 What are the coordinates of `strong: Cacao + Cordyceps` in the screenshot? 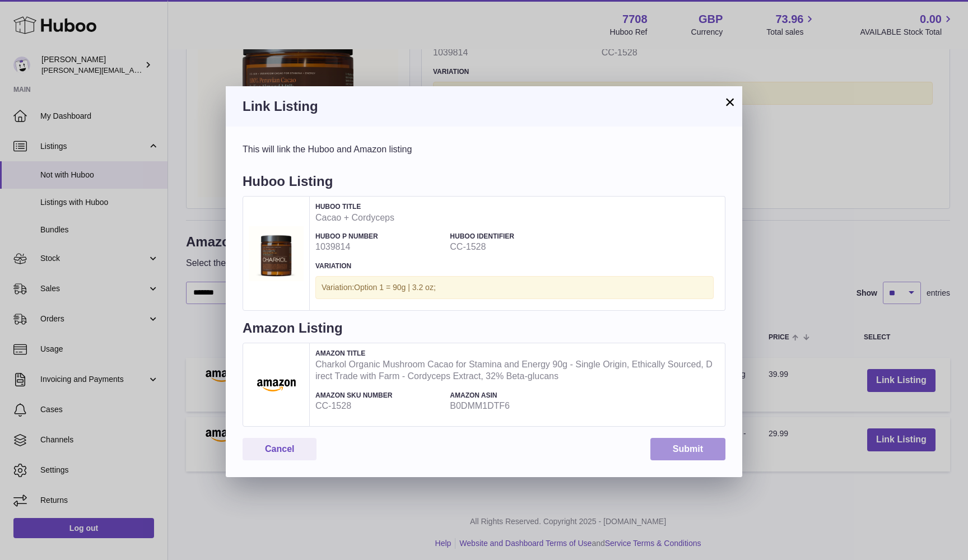 It's located at (514, 218).